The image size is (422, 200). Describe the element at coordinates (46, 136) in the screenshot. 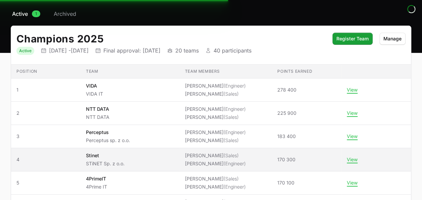

I see `span: 3` at that location.